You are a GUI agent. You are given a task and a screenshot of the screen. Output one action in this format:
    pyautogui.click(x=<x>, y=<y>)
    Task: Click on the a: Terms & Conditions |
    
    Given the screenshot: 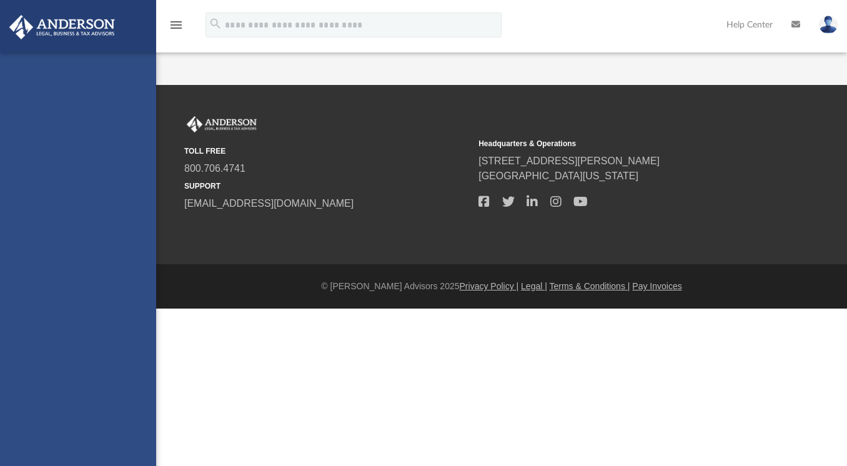 What is the action you would take?
    pyautogui.click(x=589, y=286)
    